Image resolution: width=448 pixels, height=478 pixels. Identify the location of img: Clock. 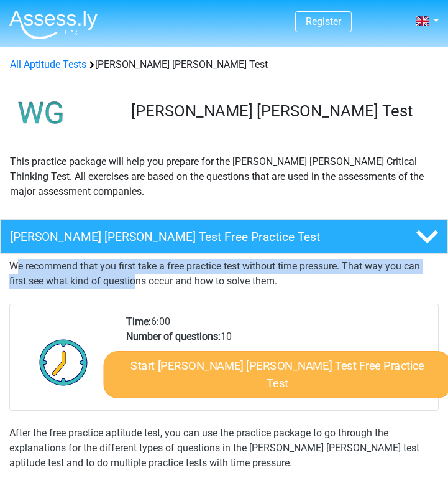
(63, 362).